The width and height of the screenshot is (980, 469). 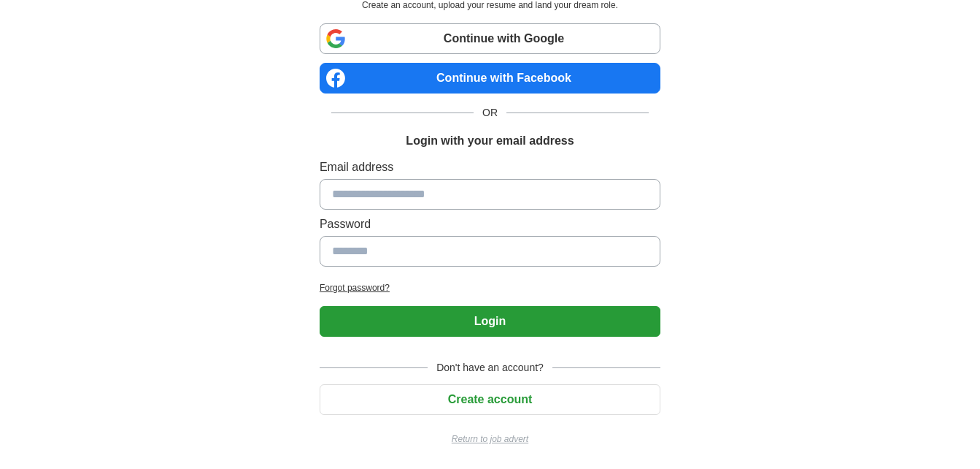 What do you see at coordinates (490, 113) in the screenshot?
I see `span: OR` at bounding box center [490, 113].